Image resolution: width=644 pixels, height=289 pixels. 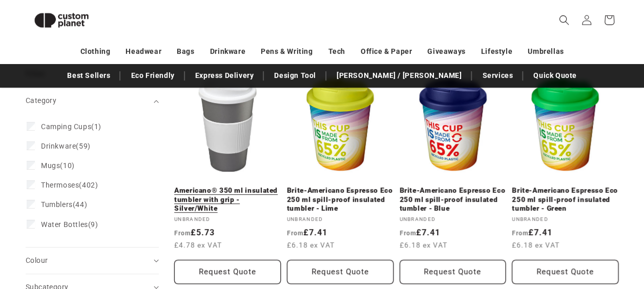 I want to click on summary: Category (0 selected), so click(x=92, y=100).